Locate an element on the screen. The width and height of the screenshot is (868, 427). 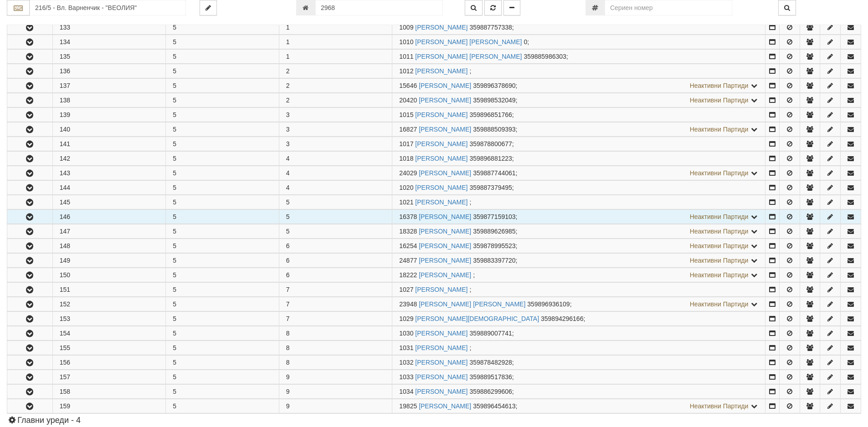
span: 9 is located at coordinates (288, 377).